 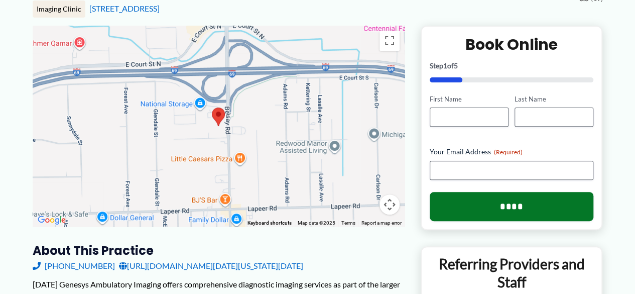 What do you see at coordinates (511, 44) in the screenshot?
I see `h2: Book Online` at bounding box center [511, 44].